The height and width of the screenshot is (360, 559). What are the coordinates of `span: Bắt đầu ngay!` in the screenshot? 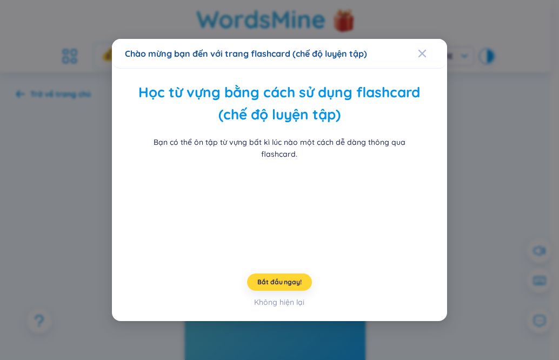 It's located at (279, 282).